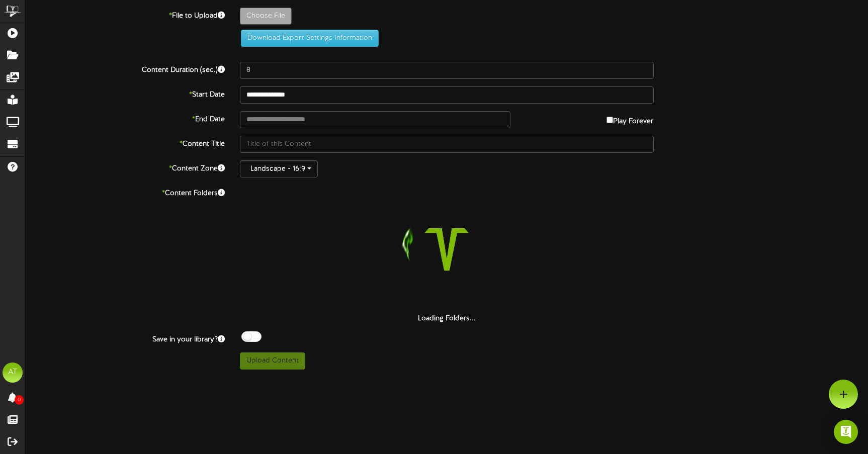 The width and height of the screenshot is (868, 454). I want to click on button: Upload Content, so click(272, 361).